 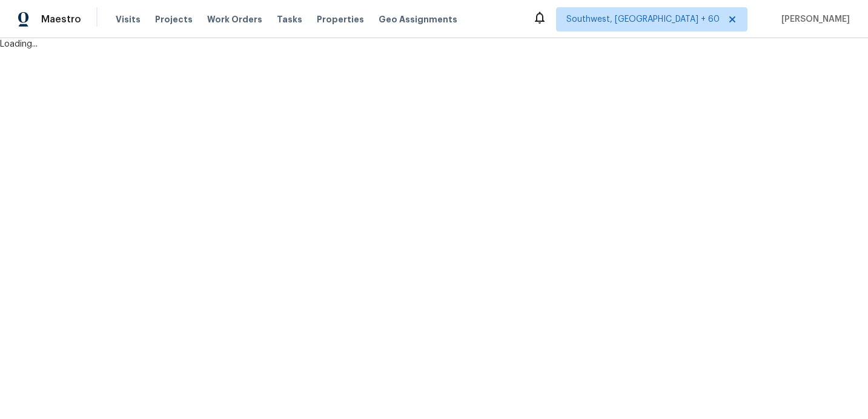 I want to click on span: Visits, so click(x=128, y=19).